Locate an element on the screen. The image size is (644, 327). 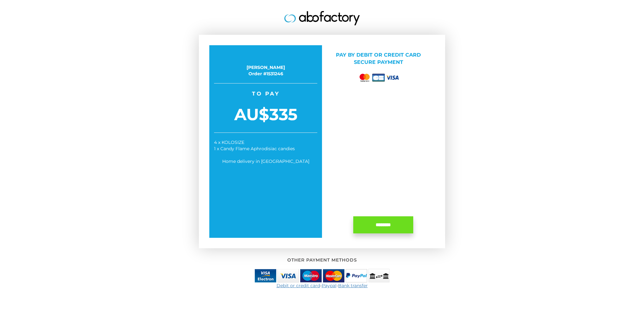
span: AU$335 is located at coordinates (265, 115).